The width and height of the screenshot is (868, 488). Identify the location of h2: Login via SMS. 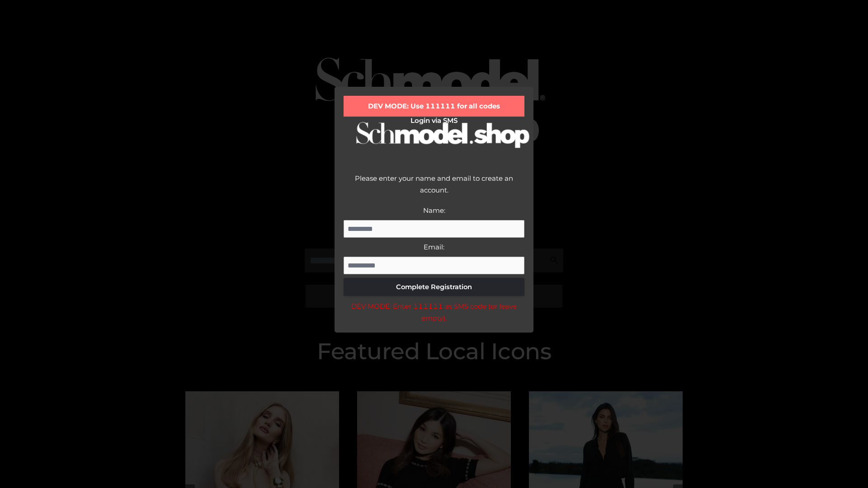
(434, 121).